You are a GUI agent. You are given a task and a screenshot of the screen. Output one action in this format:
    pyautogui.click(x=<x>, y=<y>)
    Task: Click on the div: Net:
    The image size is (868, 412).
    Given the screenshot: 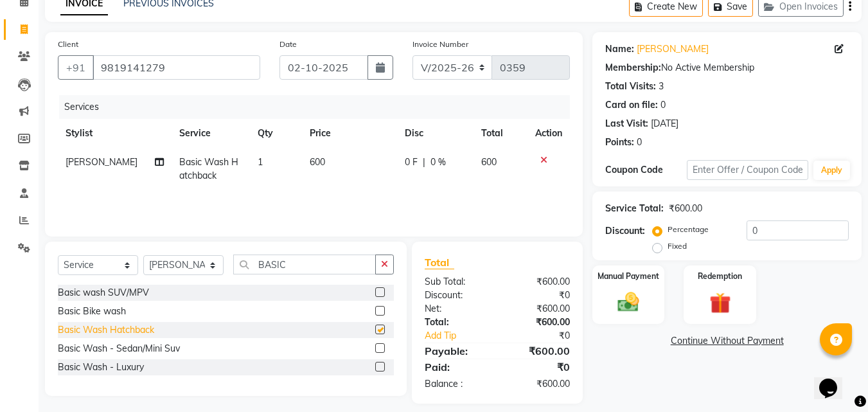 What is the action you would take?
    pyautogui.click(x=456, y=308)
    